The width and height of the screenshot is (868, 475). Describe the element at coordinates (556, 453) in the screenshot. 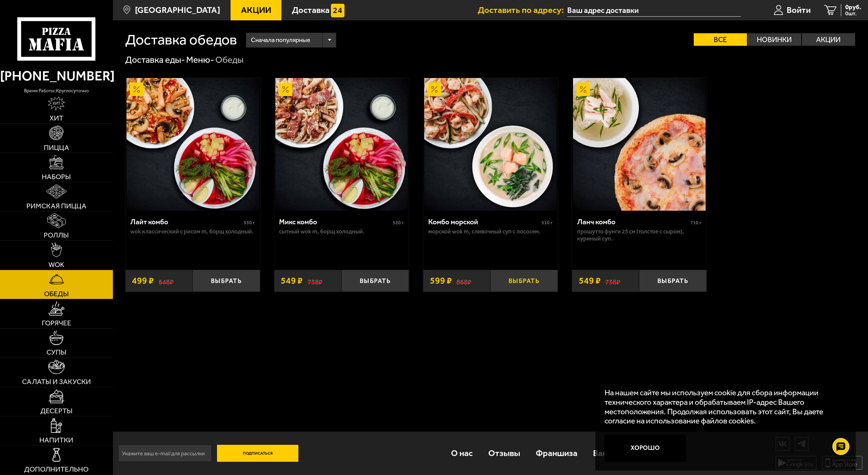

I see `a: Франшиза` at that location.